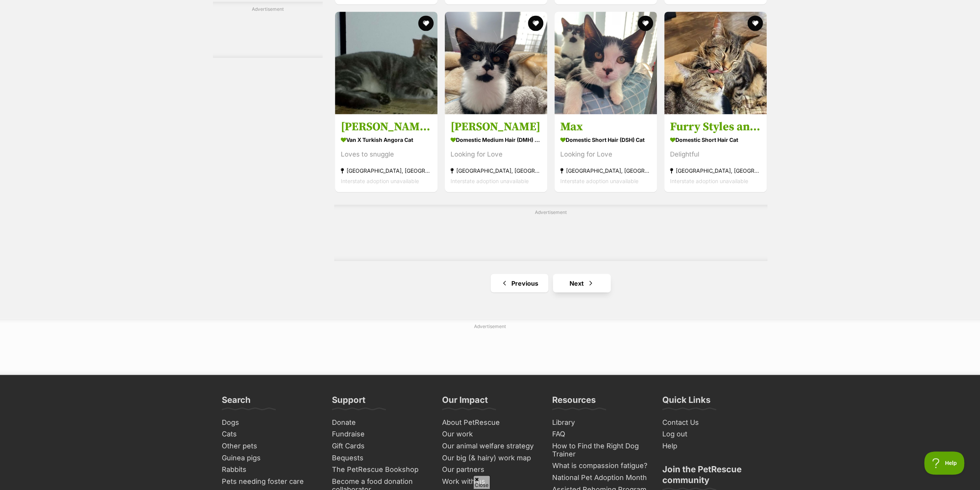  I want to click on h3: Quick Links, so click(686, 402).